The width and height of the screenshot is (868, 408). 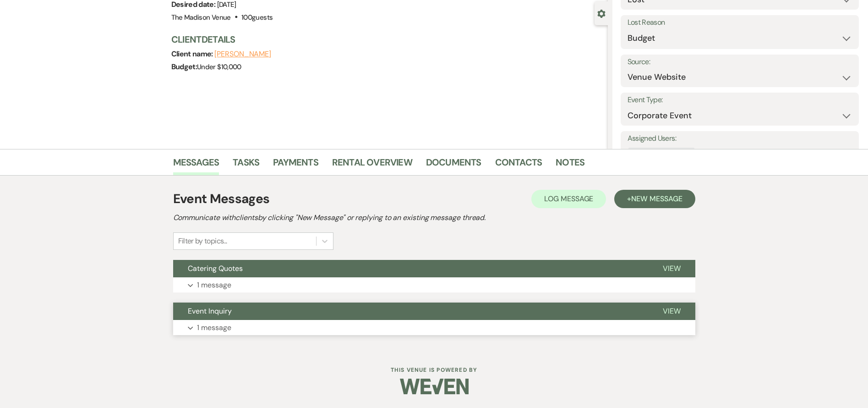 I want to click on h2: Communicate with clients by clicking "New Message" or replying to an existing message thread., so click(x=434, y=218).